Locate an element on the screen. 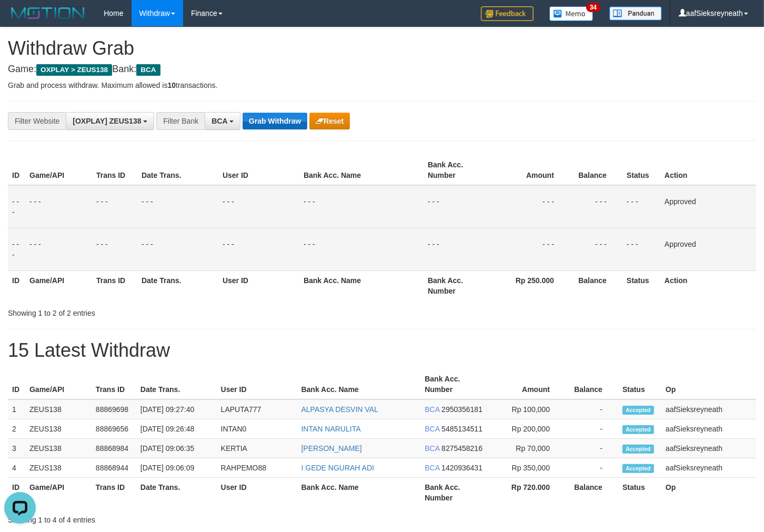 Image resolution: width=764 pixels, height=532 pixels. td: 4 is located at coordinates (16, 468).